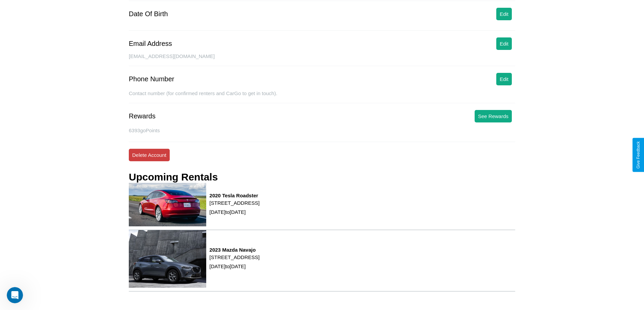  What do you see at coordinates (173, 177) in the screenshot?
I see `h3: Upcoming Rentals` at bounding box center [173, 177].